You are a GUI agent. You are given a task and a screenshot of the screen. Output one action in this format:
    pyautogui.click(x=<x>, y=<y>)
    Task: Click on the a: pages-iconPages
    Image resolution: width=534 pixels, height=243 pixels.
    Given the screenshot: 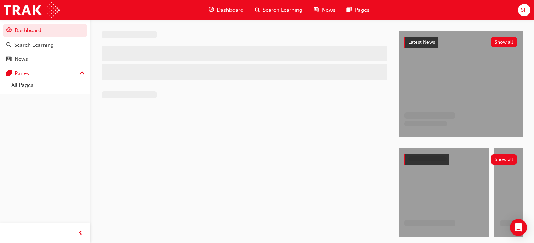 What is the action you would take?
    pyautogui.click(x=358, y=10)
    